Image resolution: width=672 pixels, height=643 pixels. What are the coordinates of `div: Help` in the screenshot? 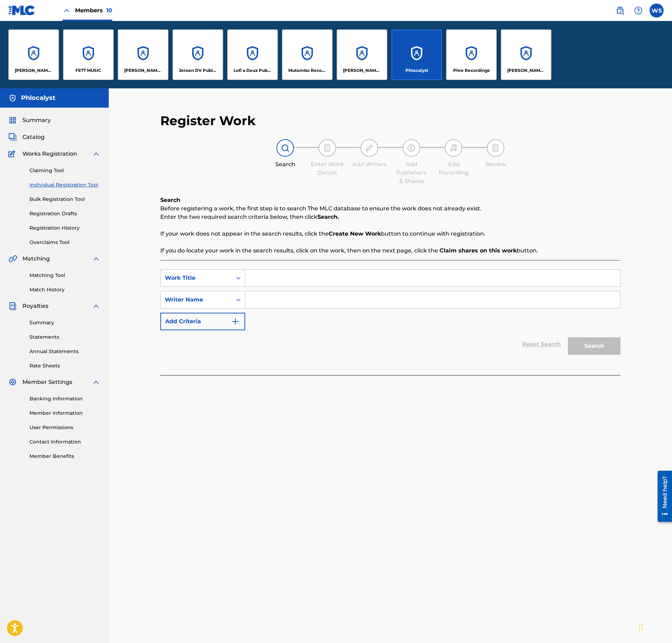 It's located at (639, 11).